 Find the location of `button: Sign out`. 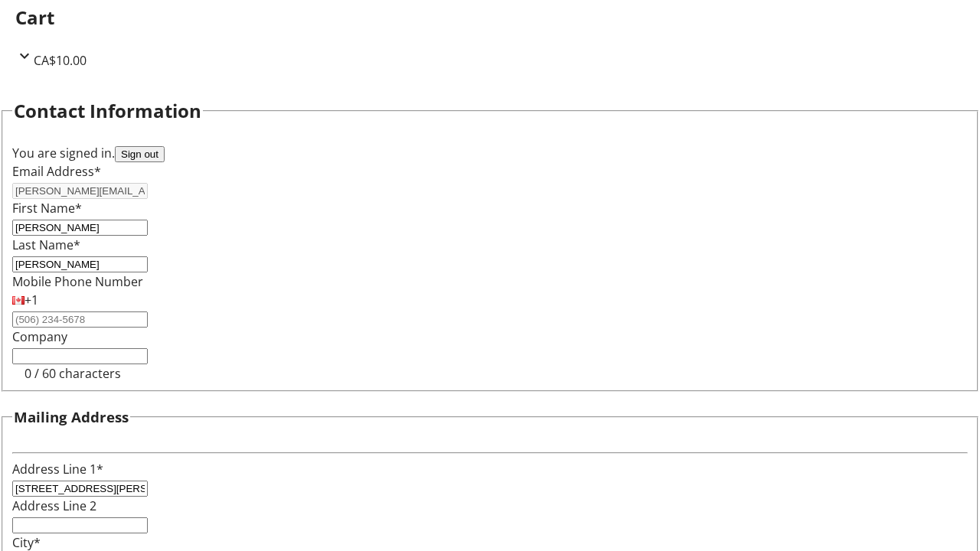

button: Sign out is located at coordinates (139, 154).